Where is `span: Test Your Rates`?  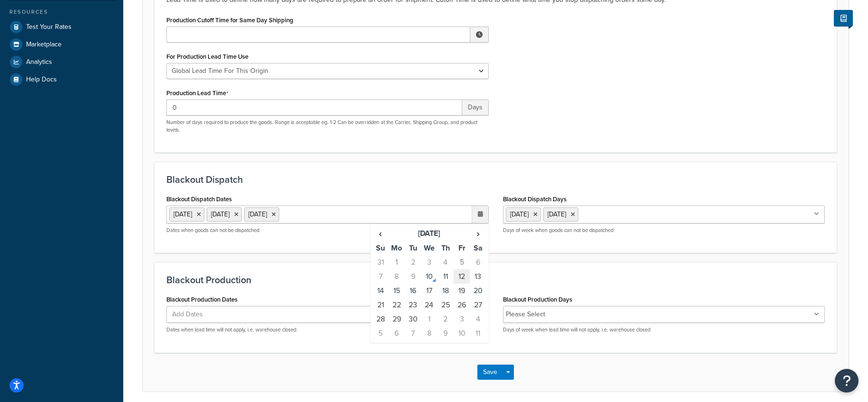 span: Test Your Rates is located at coordinates (49, 27).